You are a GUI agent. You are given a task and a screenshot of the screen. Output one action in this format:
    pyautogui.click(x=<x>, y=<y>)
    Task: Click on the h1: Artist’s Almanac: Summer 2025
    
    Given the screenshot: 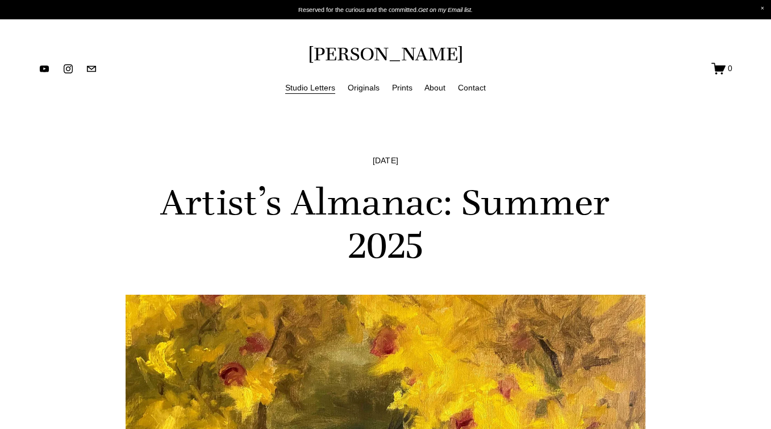 What is the action you would take?
    pyautogui.click(x=386, y=223)
    